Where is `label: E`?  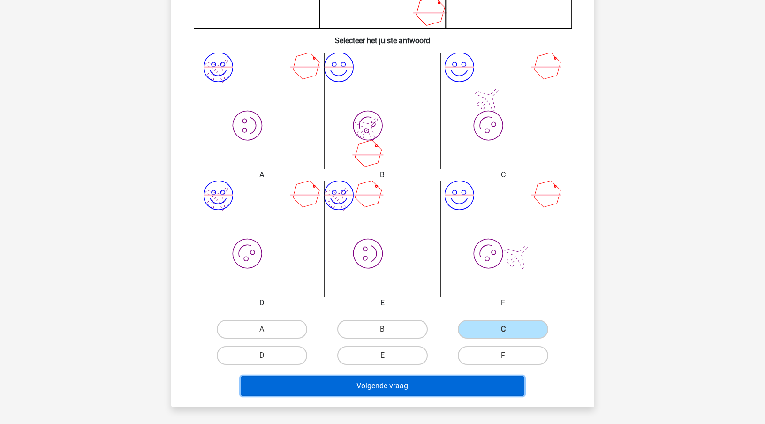 label: E is located at coordinates (382, 355).